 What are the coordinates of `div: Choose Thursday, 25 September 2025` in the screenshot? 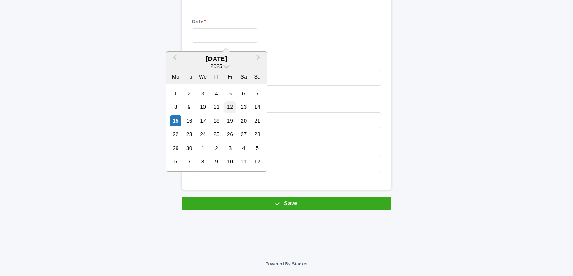 It's located at (216, 134).